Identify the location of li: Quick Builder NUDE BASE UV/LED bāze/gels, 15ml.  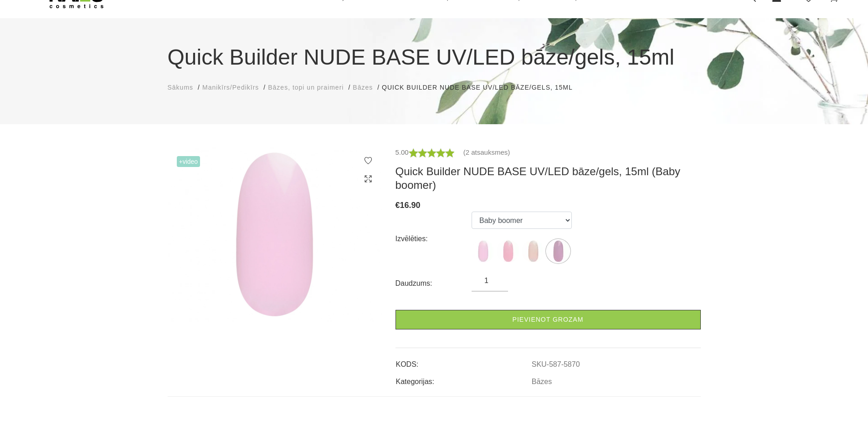
(482, 88).